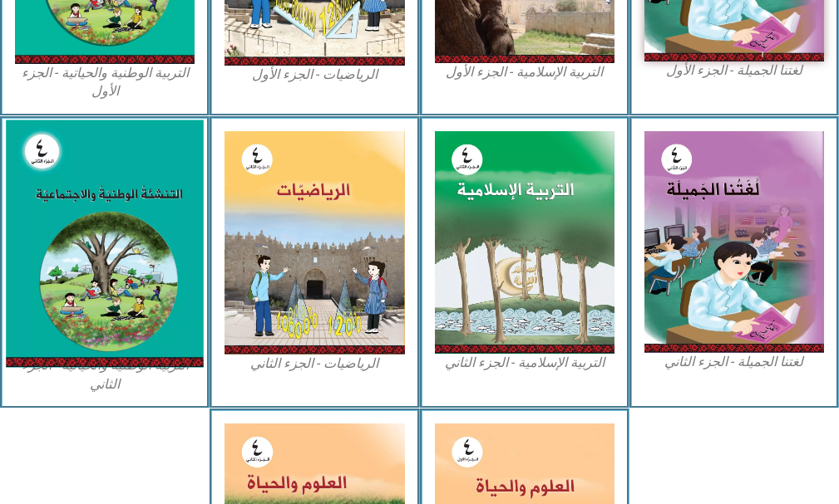  I want to click on figcaption: لغتنا الجميلة - الجزء الثاني, so click(734, 362).